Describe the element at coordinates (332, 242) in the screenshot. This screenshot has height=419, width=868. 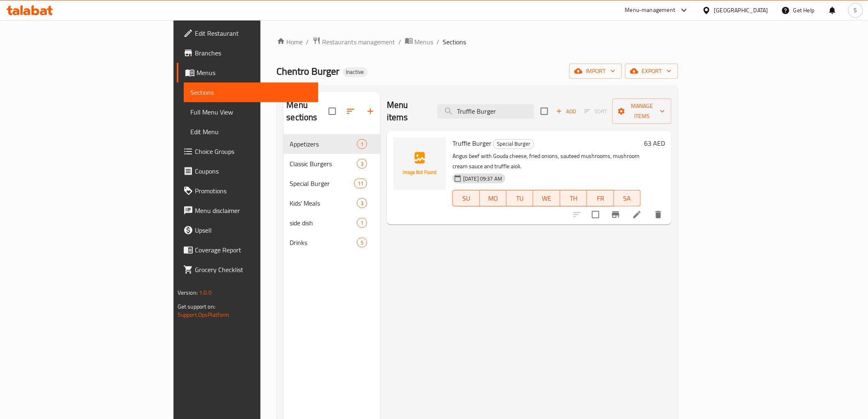
I see `div: Drinks5` at that location.